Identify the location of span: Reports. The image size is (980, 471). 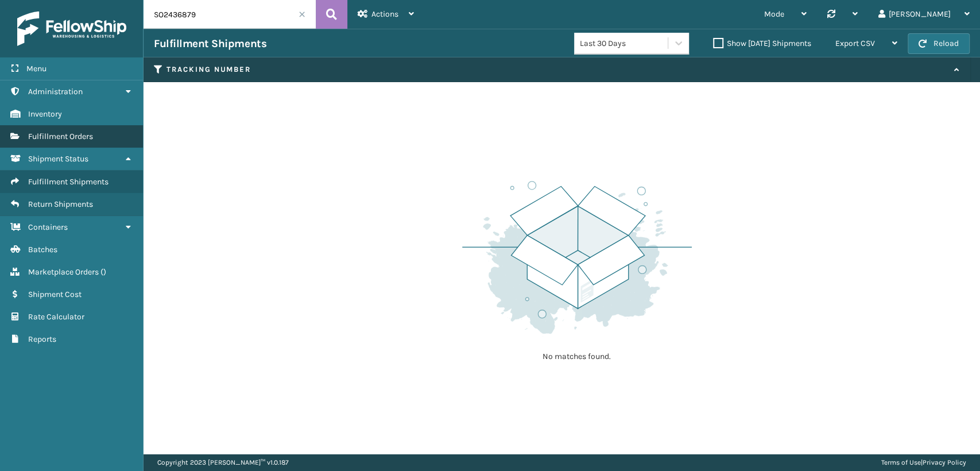
(42, 339).